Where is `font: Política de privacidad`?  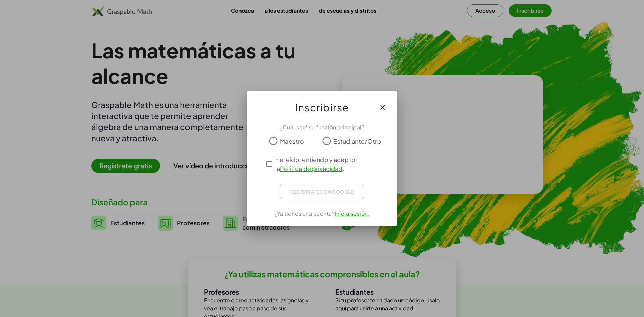 font: Política de privacidad is located at coordinates (311, 168).